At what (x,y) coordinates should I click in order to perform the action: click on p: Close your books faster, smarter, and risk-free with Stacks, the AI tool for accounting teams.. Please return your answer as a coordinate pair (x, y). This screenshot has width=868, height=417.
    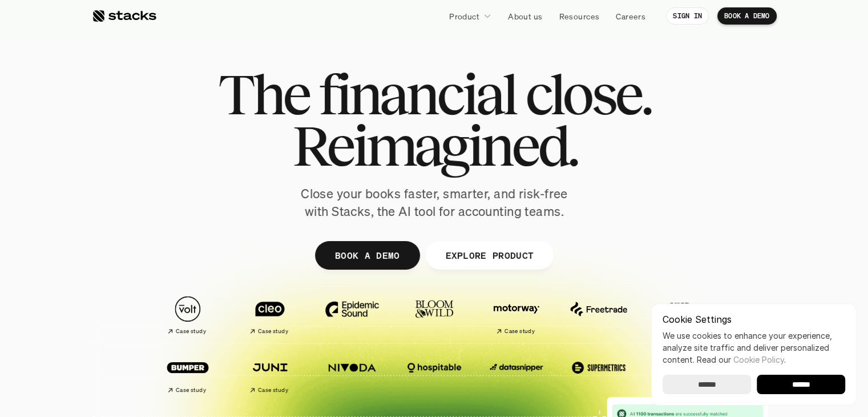
    Looking at the image, I should click on (434, 202).